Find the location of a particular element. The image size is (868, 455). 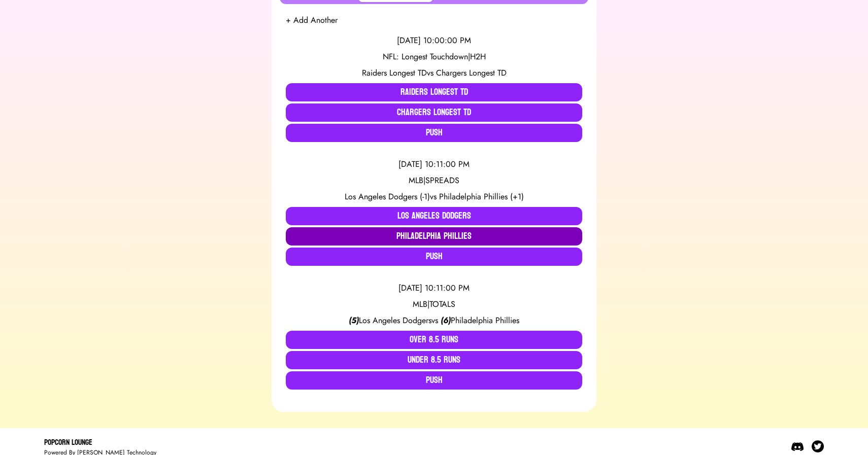

div: MLB | TOTALS is located at coordinates (434, 304).